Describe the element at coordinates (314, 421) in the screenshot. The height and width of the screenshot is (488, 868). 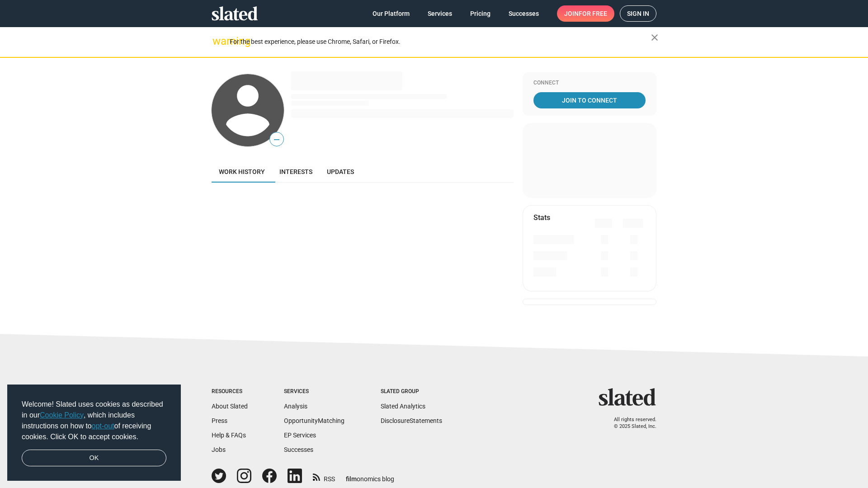
I see `a: OpportunityMatching` at that location.